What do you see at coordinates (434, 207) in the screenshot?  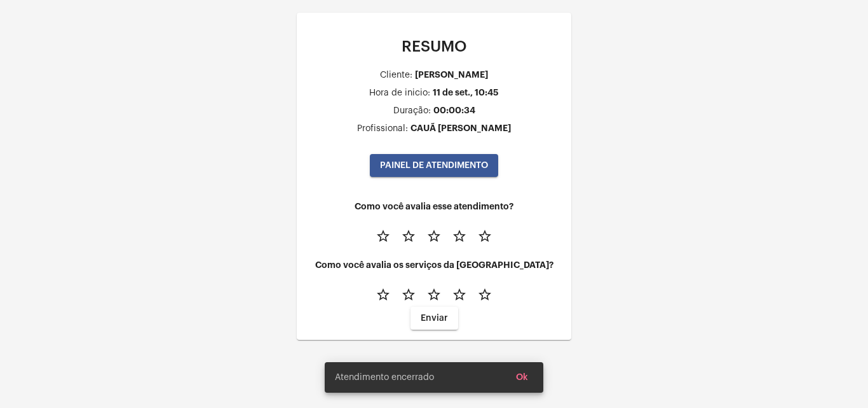 I see `h4: Como você avalia esse atendimento?` at bounding box center [434, 207].